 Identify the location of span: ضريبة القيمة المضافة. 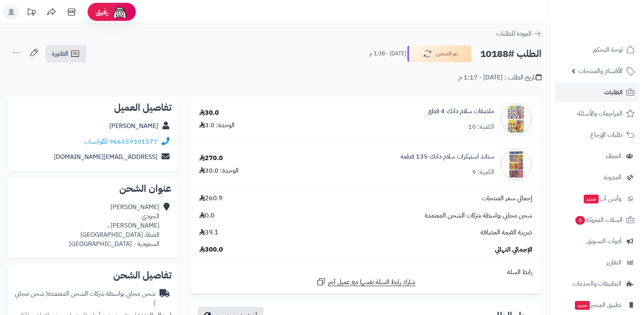
(506, 232).